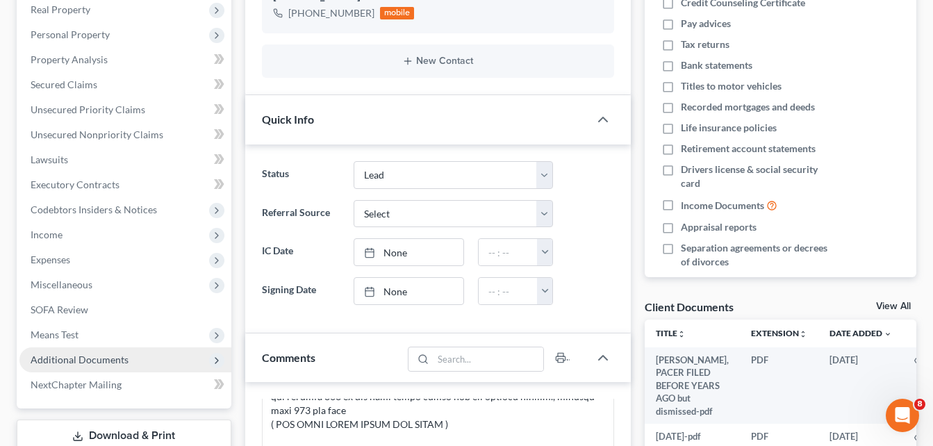  What do you see at coordinates (301, 291) in the screenshot?
I see `label: Signing Date` at bounding box center [301, 291].